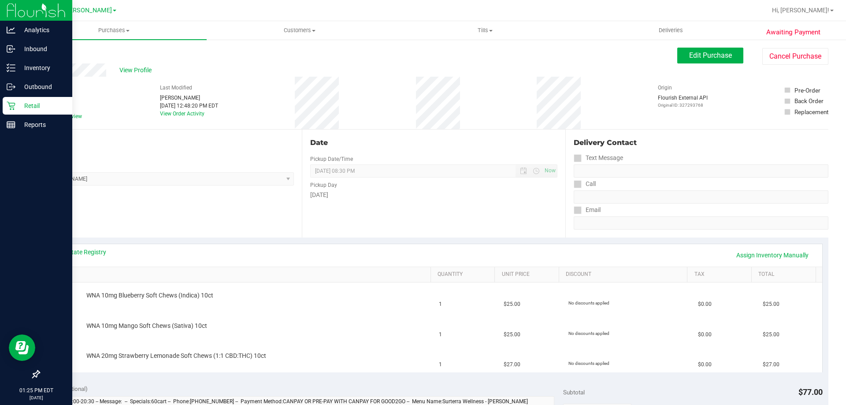  Describe the element at coordinates (11, 106) in the screenshot. I see `inline-svg: Retail` at that location.